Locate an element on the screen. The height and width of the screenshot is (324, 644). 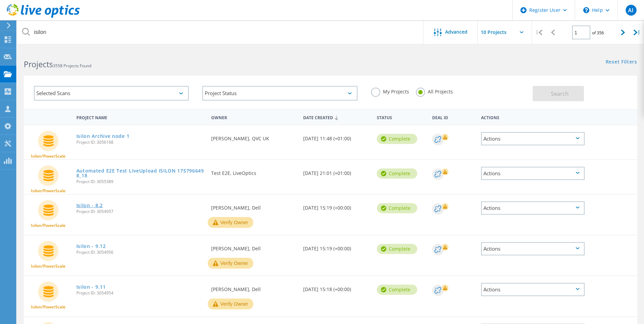
div: Owner is located at coordinates (254, 116).